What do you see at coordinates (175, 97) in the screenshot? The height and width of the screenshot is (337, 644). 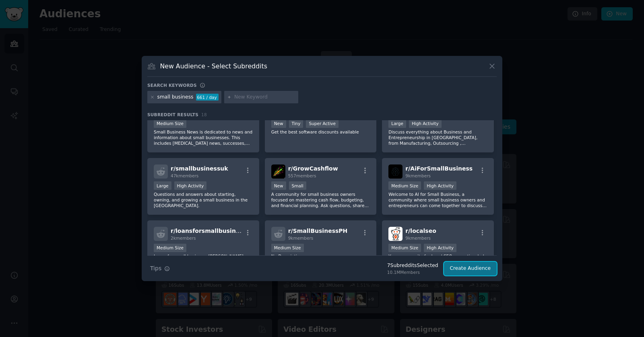 I see `div: small business` at bounding box center [175, 97].